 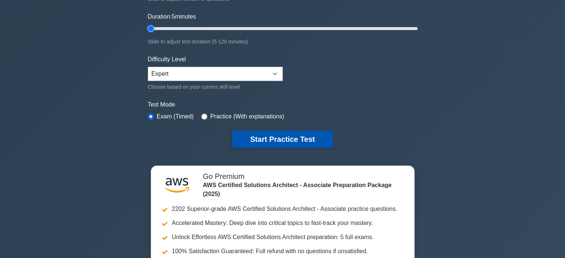 What do you see at coordinates (175, 117) in the screenshot?
I see `label: Exam (Timed)` at bounding box center [175, 117].